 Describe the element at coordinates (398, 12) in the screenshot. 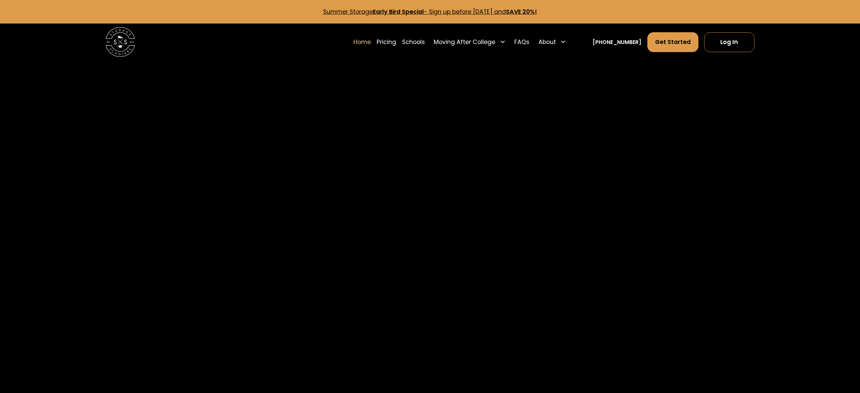

I see `strong: Early Bird Special` at that location.